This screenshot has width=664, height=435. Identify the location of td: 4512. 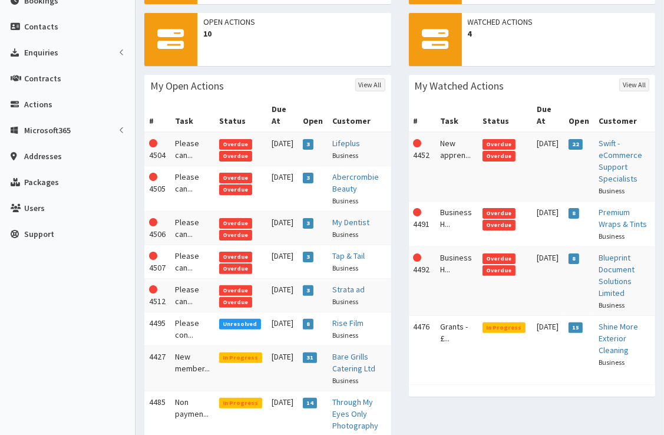
(157, 295).